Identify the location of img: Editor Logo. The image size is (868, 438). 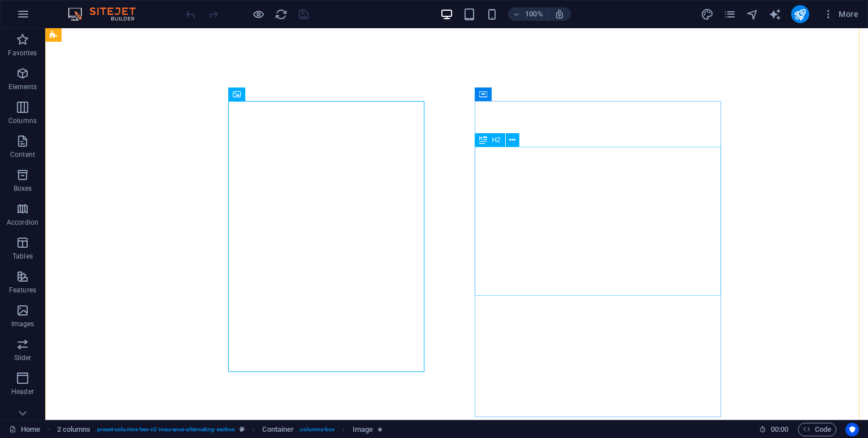
(107, 14).